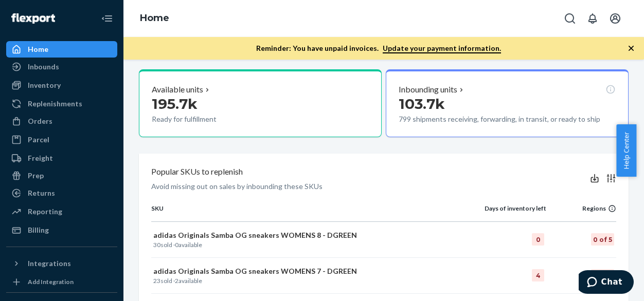 This screenshot has width=644, height=301. Describe the element at coordinates (442, 48) in the screenshot. I see `a: Update your payment information.` at that location.